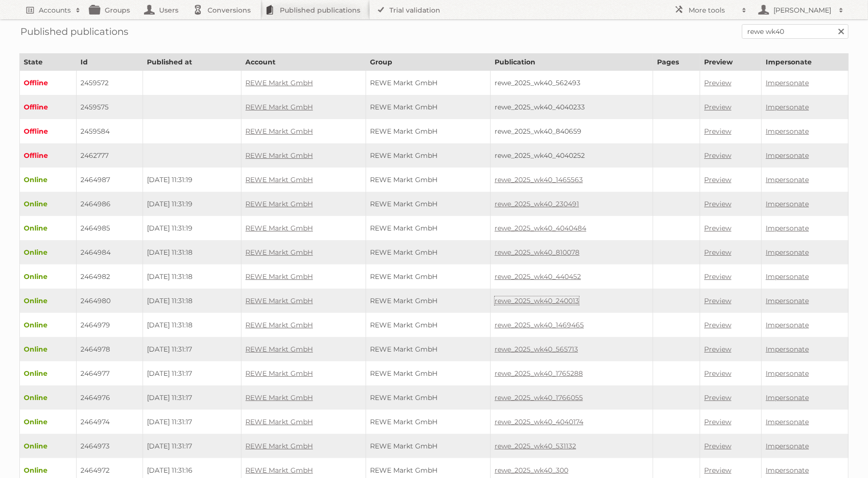  I want to click on td: 2464986, so click(110, 204).